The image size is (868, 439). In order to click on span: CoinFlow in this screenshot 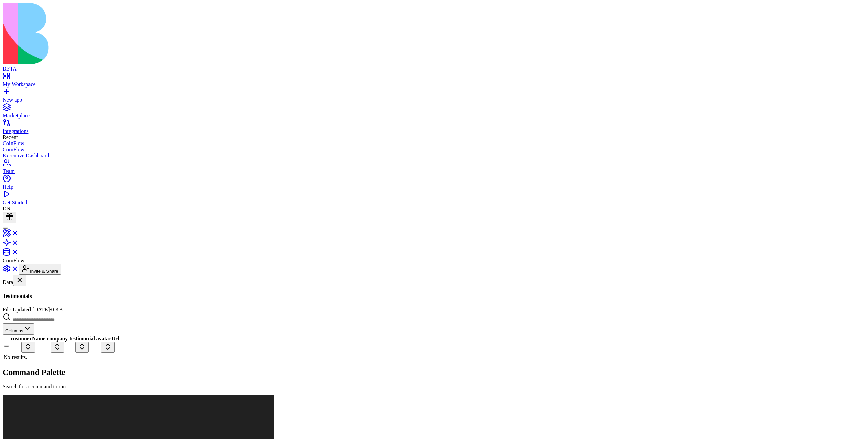, I will do `click(14, 260)`.